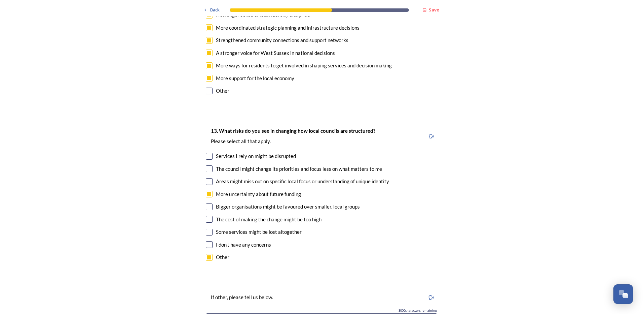 The width and height of the screenshot is (643, 314). I want to click on div: Areas might miss out on specific local focus or understanding of unique identity, so click(303, 181).